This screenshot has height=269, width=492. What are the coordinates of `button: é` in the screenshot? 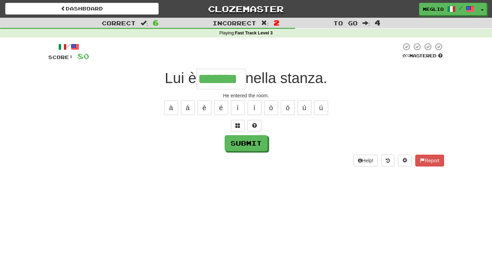 It's located at (221, 108).